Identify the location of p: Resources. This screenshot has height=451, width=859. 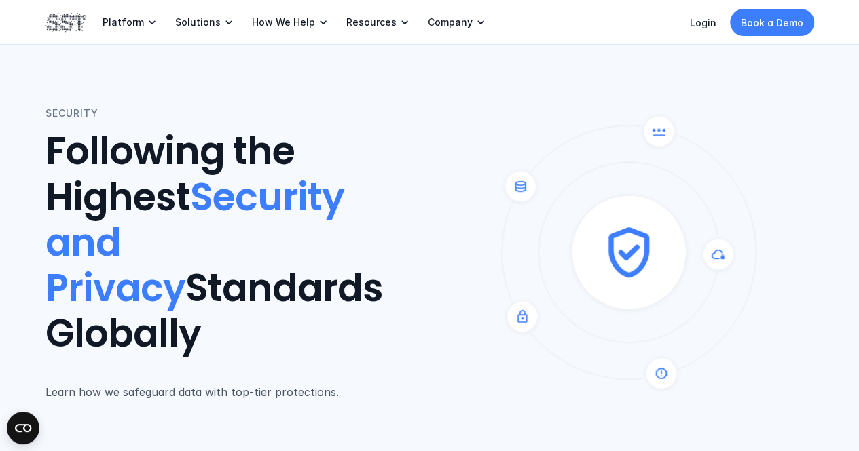
(371, 22).